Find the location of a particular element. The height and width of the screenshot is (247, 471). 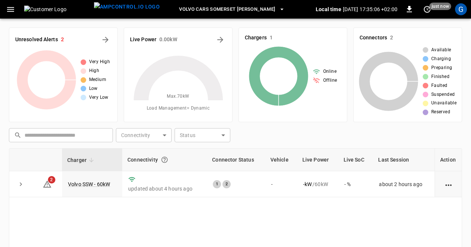

th: Connector Status is located at coordinates (236, 160).